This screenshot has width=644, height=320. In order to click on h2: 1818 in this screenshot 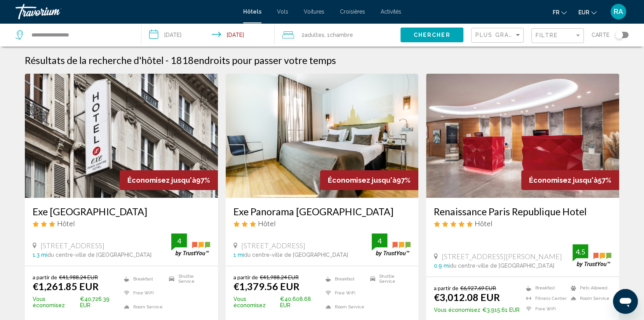, I will do `click(253, 60)`.